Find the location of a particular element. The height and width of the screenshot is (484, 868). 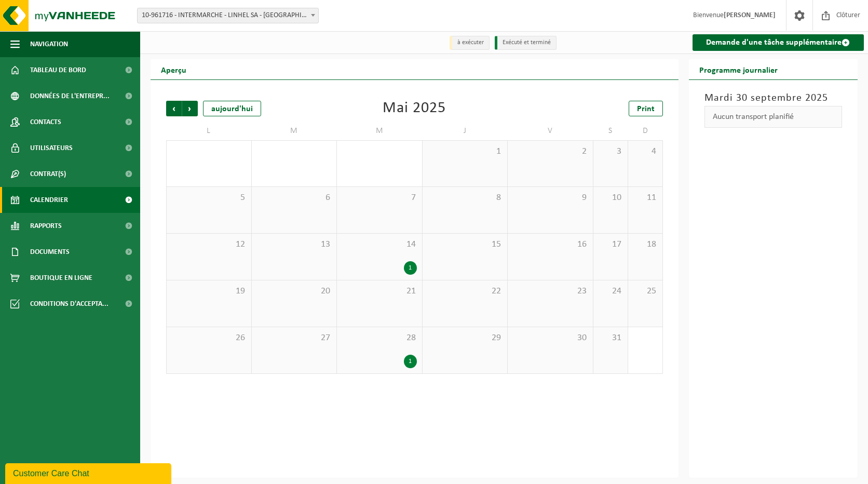

a: Demande d'une tâche supplémentaire is located at coordinates (778, 43).